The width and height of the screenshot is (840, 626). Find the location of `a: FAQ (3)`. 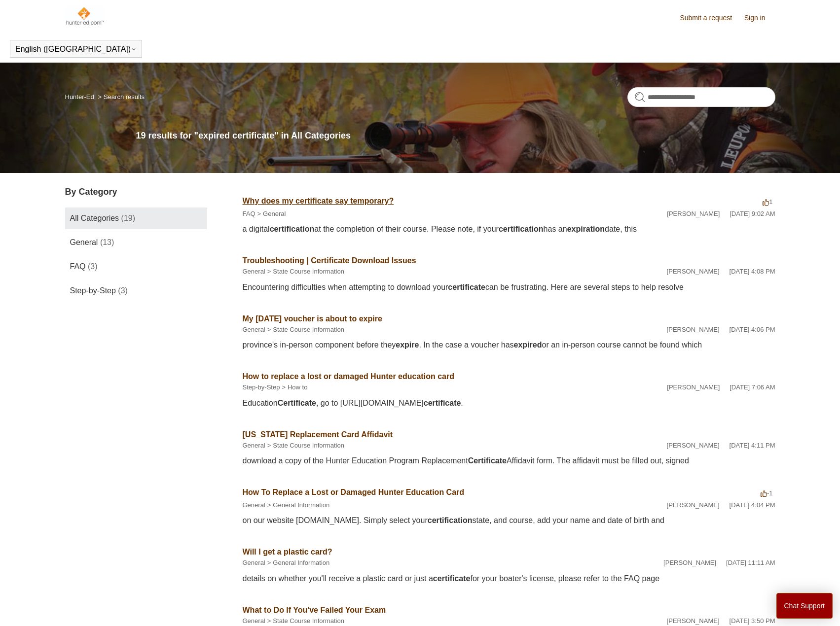

a: FAQ (3) is located at coordinates (136, 267).